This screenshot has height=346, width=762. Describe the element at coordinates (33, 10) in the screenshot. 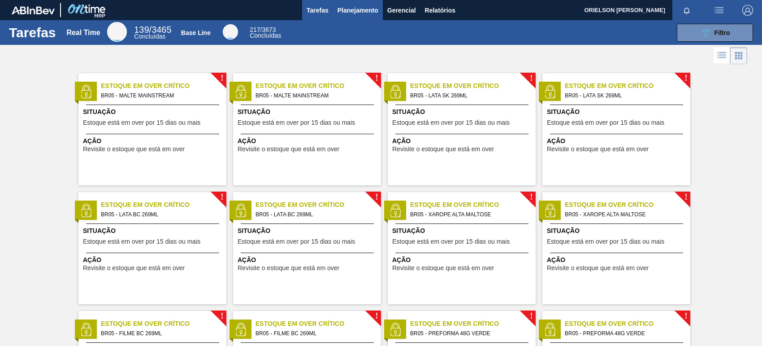

I see `img: TNhmsLtSVTkK8tSr43FrP2fwEKptu5GPRR3wAAAABJRU5ErkJggg==` at that location.